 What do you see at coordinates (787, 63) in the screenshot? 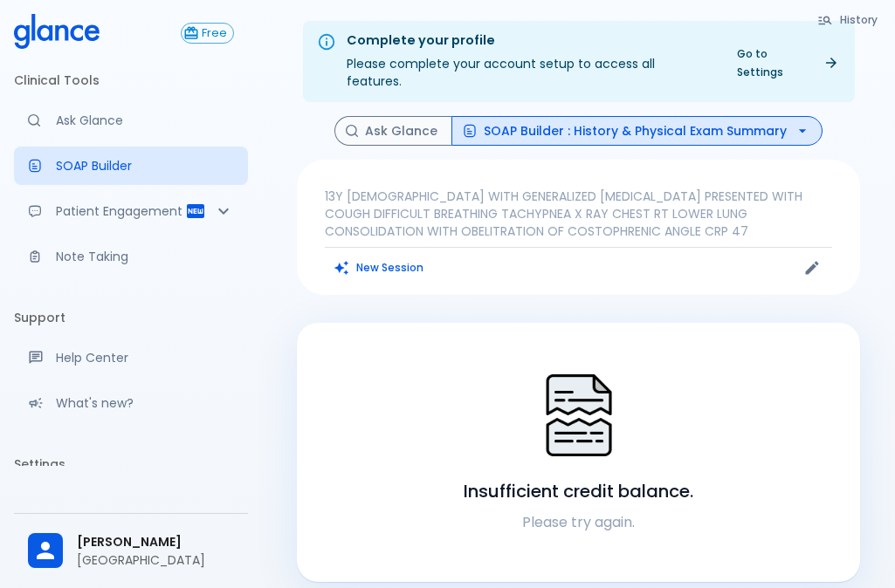
I see `a: Go to Settings` at bounding box center [787, 63].